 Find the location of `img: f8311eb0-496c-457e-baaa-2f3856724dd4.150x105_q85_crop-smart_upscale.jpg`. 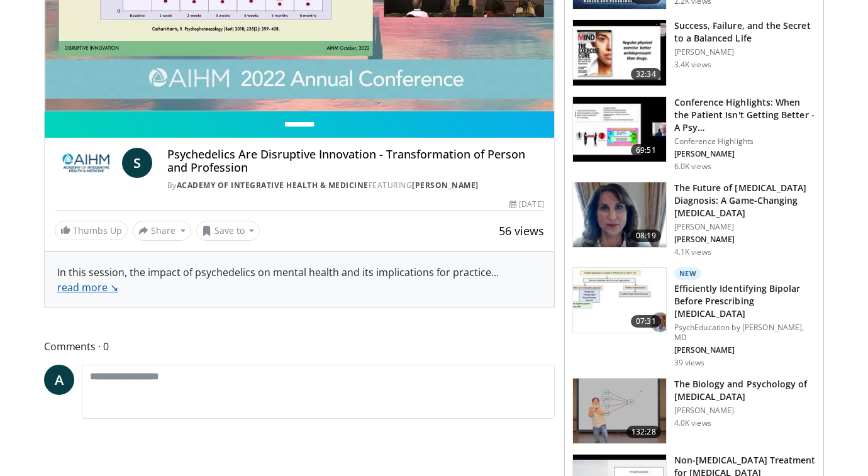

img: f8311eb0-496c-457e-baaa-2f3856724dd4.150x105_q85_crop-smart_upscale.jpg is located at coordinates (620, 411).